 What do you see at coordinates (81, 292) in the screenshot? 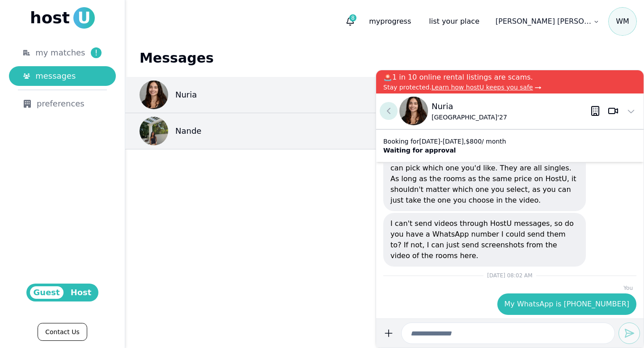
I see `span: Host` at bounding box center [81, 292].